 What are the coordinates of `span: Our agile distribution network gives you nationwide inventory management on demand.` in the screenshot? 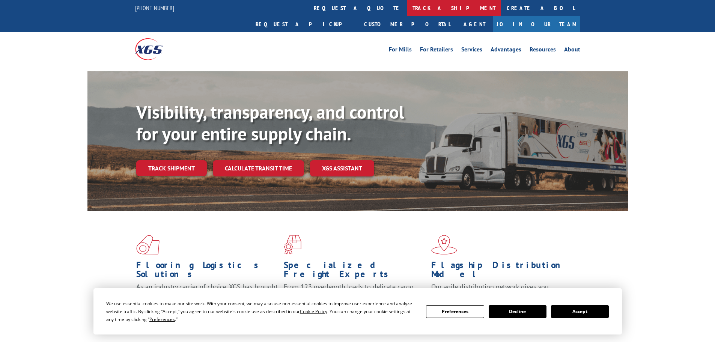 It's located at (500, 291).